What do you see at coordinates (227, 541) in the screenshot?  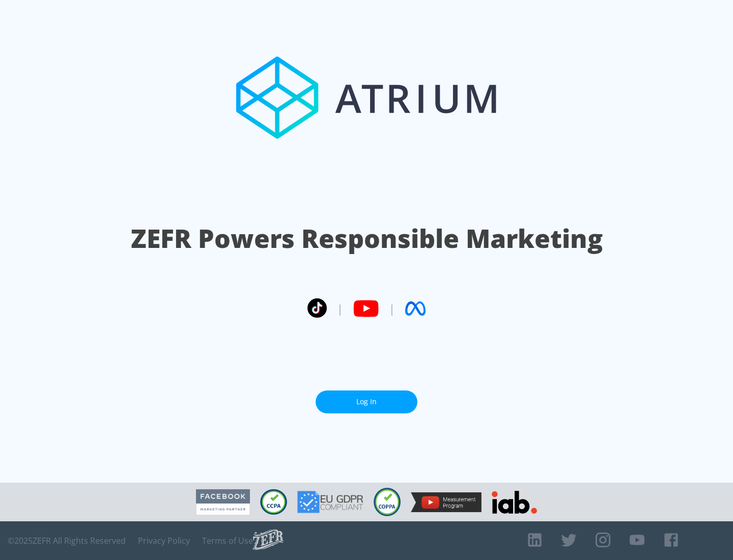 I see `a: Terms of Use` at bounding box center [227, 541].